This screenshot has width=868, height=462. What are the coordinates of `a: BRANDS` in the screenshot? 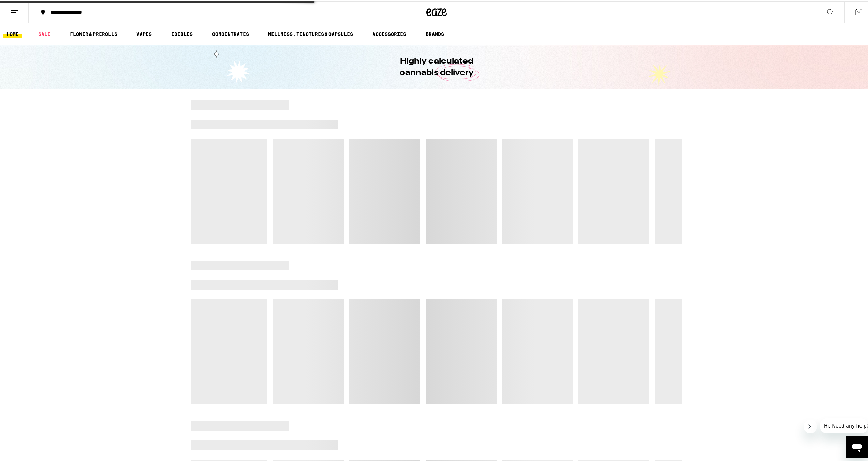 It's located at (435, 33).